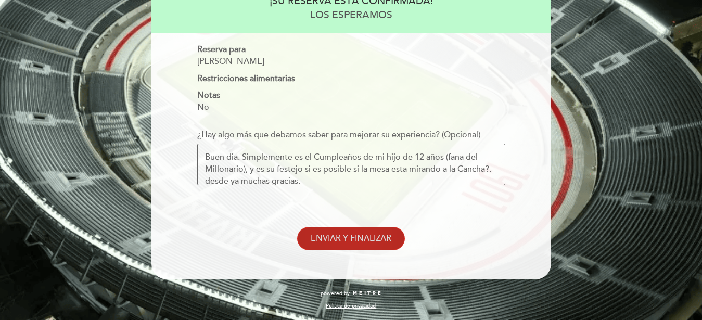 The image size is (702, 320). Describe the element at coordinates (351, 238) in the screenshot. I see `button: ENVIAR Y FINALIZAR` at that location.